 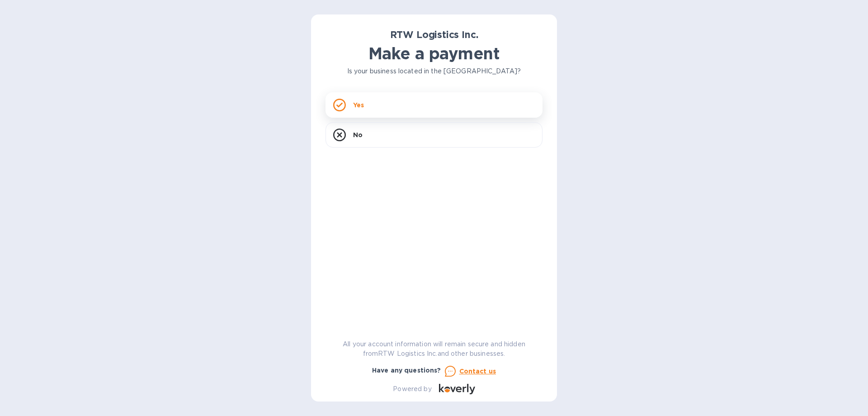 I want to click on b: Have any questions?, so click(x=406, y=370).